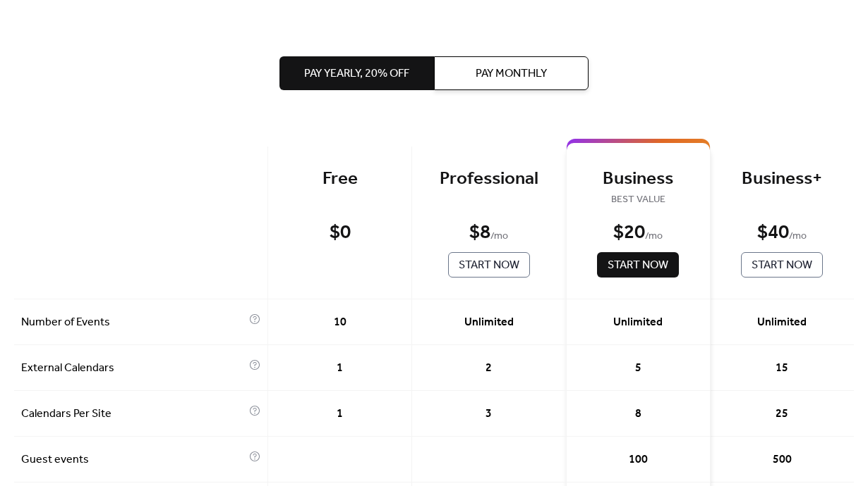 This screenshot has height=486, width=868. Describe the element at coordinates (356, 73) in the screenshot. I see `button: Pay Yearly, 20% off` at that location.